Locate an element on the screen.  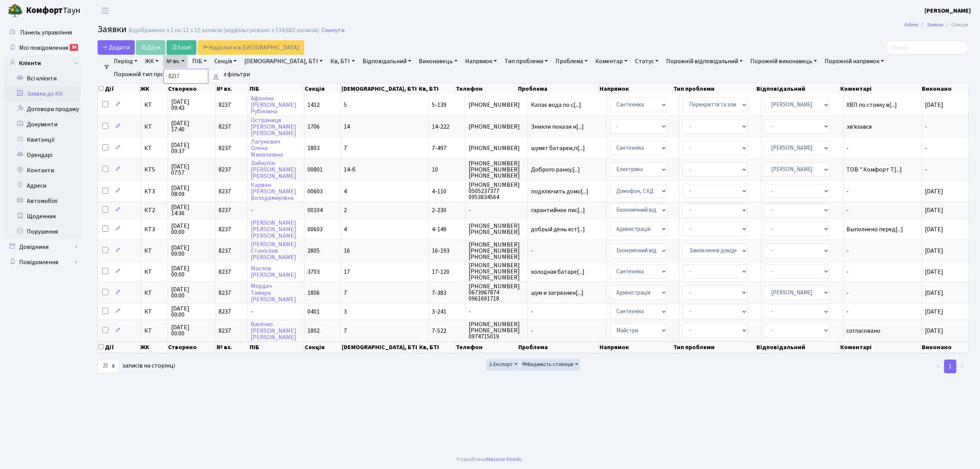
a: № вх. is located at coordinates (176, 61).